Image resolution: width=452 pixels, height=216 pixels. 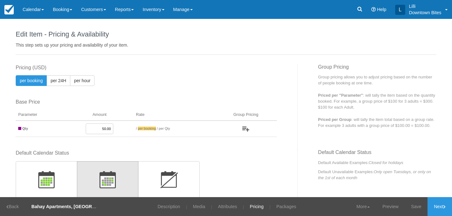 I want to click on h3: Default Calendar Status, so click(x=377, y=154).